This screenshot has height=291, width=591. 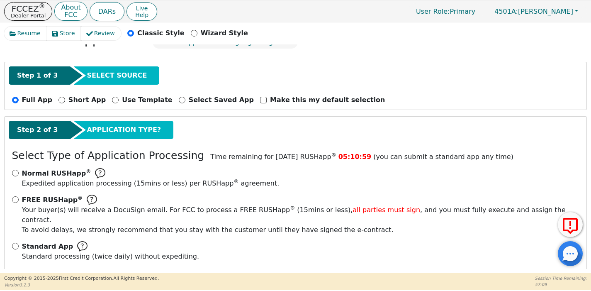 I want to click on button: Review, so click(x=101, y=33).